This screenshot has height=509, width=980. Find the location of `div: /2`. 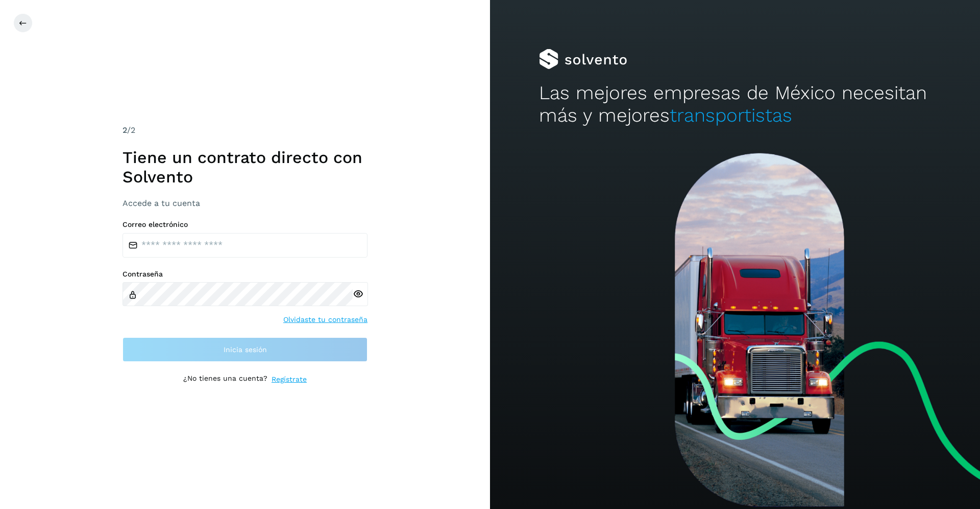

div: /2 is located at coordinates (245, 130).